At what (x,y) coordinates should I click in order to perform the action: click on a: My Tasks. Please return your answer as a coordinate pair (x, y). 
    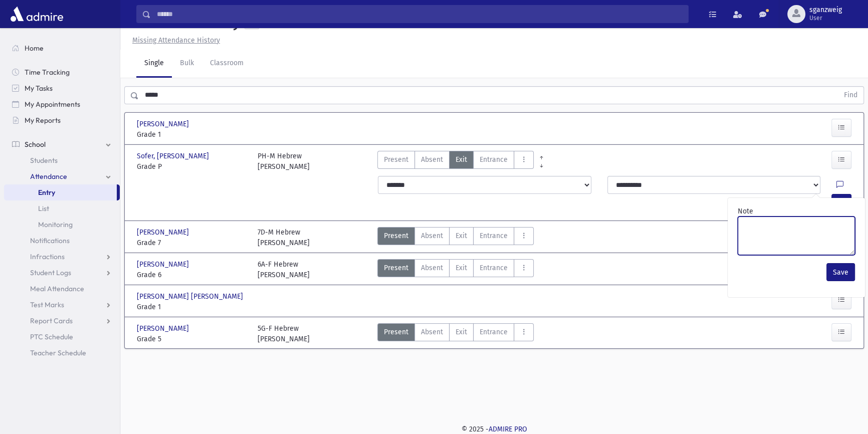
    Looking at the image, I should click on (61, 88).